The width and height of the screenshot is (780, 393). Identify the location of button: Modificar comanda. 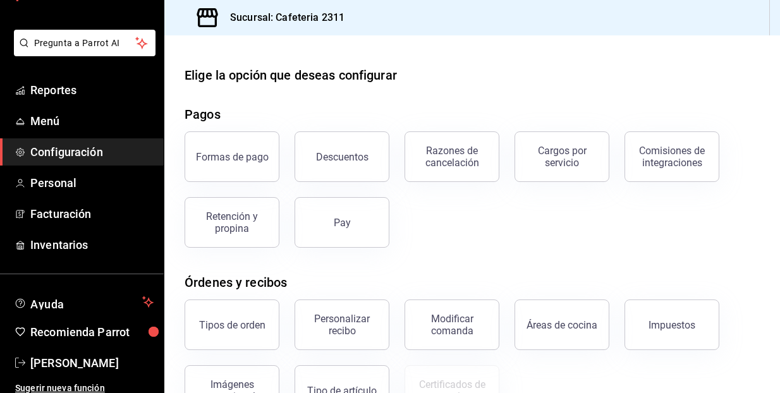
(452, 325).